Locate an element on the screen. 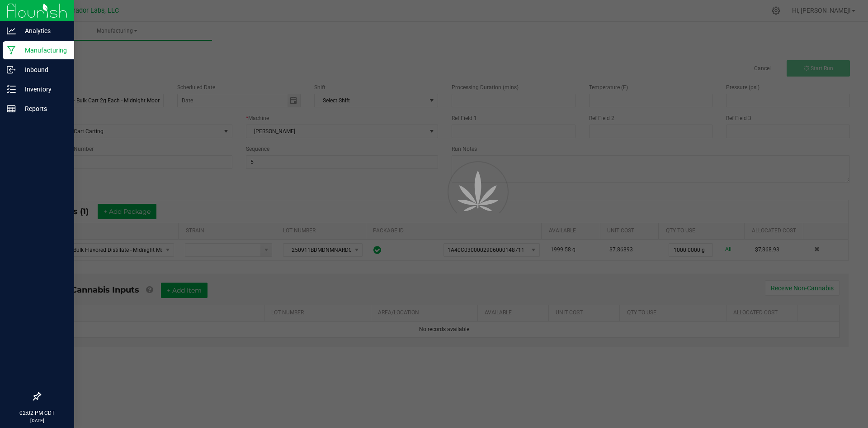 Image resolution: width=868 pixels, height=428 pixels. p: 02:02 PM CDT is located at coordinates (37, 413).